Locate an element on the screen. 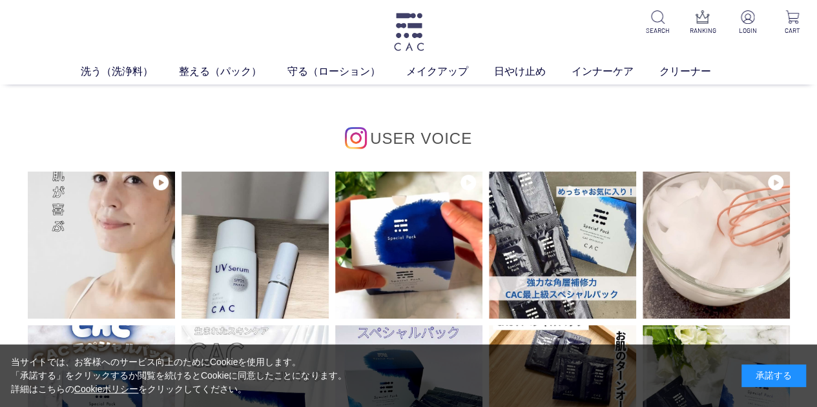 This screenshot has width=817, height=407. img: インスタグラムのロゴ is located at coordinates (356, 138).